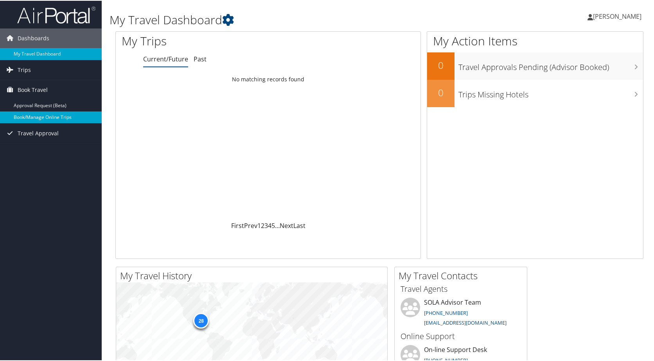 The height and width of the screenshot is (361, 654). What do you see at coordinates (286, 225) in the screenshot?
I see `a: Next` at bounding box center [286, 225].